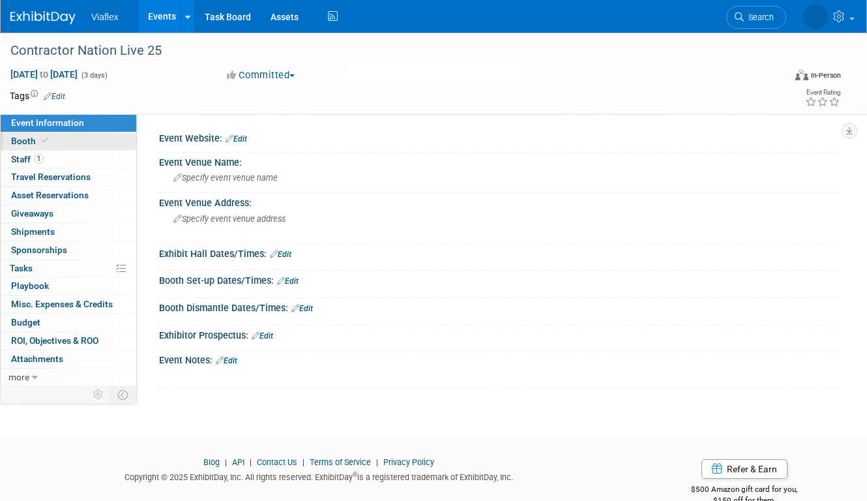  Describe the element at coordinates (45, 140) in the screenshot. I see `i: Booth reservation complete` at that location.